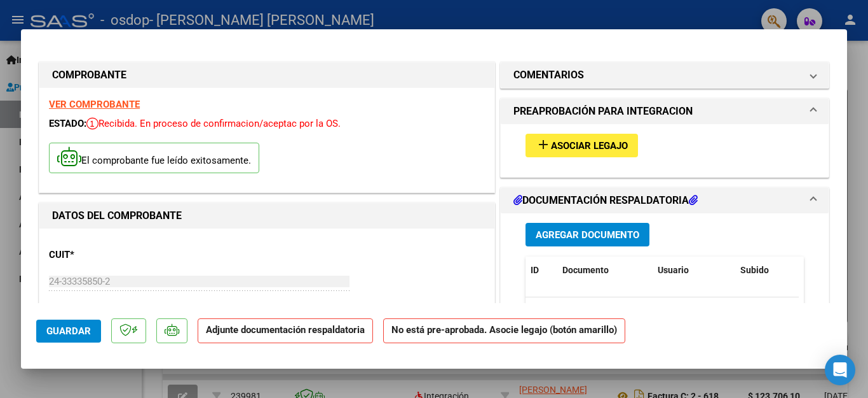 The height and width of the screenshot is (398, 868). What do you see at coordinates (504, 330) in the screenshot?
I see `strong: No está pre-aprobada. Asocie legajo (botón amarillo)` at bounding box center [504, 330].